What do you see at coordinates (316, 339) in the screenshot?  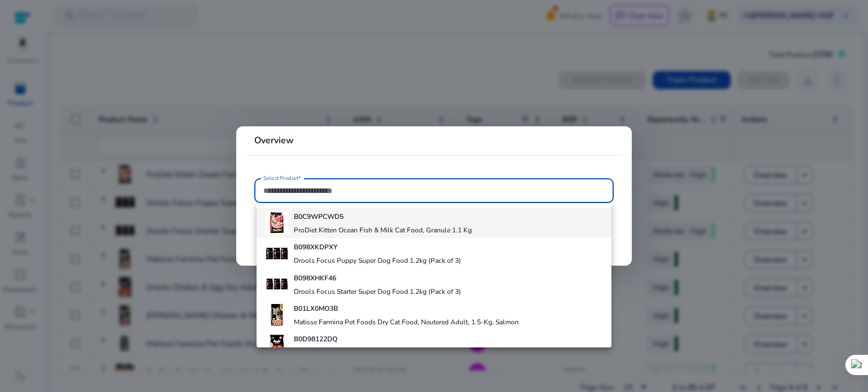 I see `b: B0D98122DQ` at bounding box center [316, 339].